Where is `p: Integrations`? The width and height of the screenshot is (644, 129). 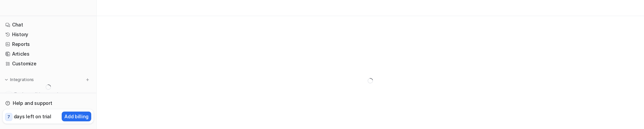 p: Integrations is located at coordinates (22, 80).